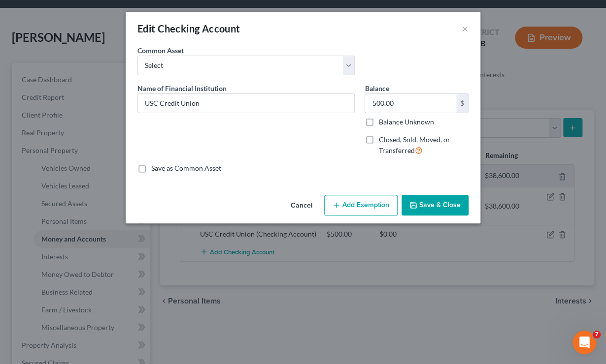  What do you see at coordinates (597, 335) in the screenshot?
I see `span: 7` at bounding box center [597, 335].